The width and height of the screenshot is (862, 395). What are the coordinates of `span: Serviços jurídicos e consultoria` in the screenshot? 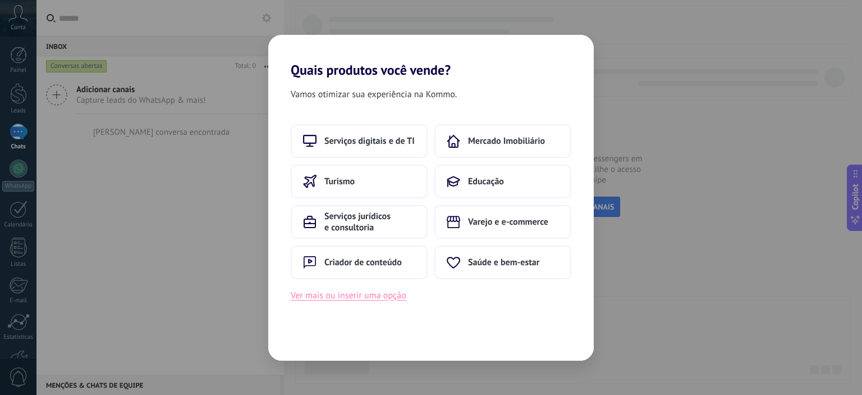 It's located at (370, 222).